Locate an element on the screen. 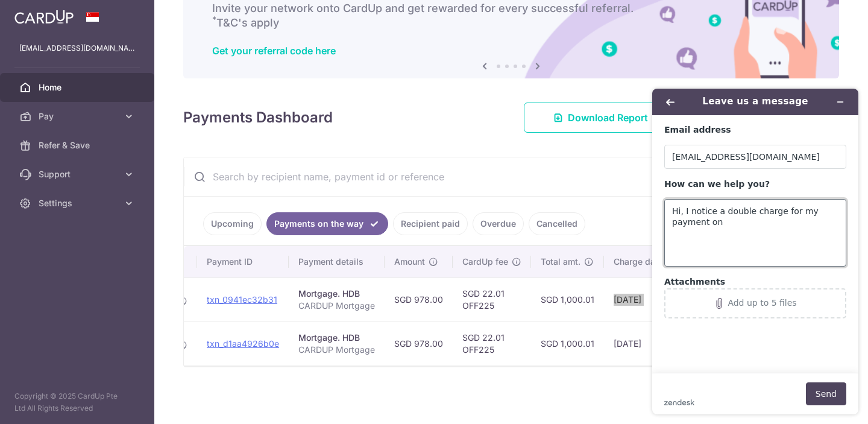 Image resolution: width=868 pixels, height=424 pixels. a: Recipient paid is located at coordinates (431, 224).